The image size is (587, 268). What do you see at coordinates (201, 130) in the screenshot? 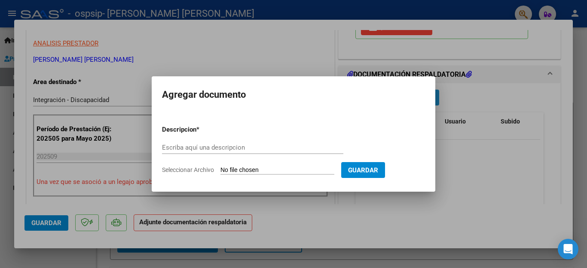
I see `p: Descripcion` at bounding box center [201, 130].